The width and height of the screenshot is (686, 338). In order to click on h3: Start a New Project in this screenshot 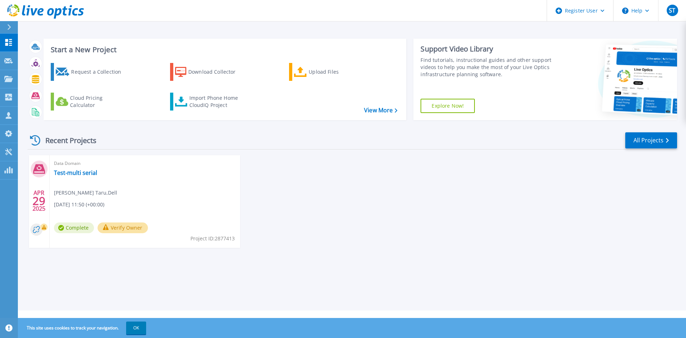, I will do `click(224, 50)`.